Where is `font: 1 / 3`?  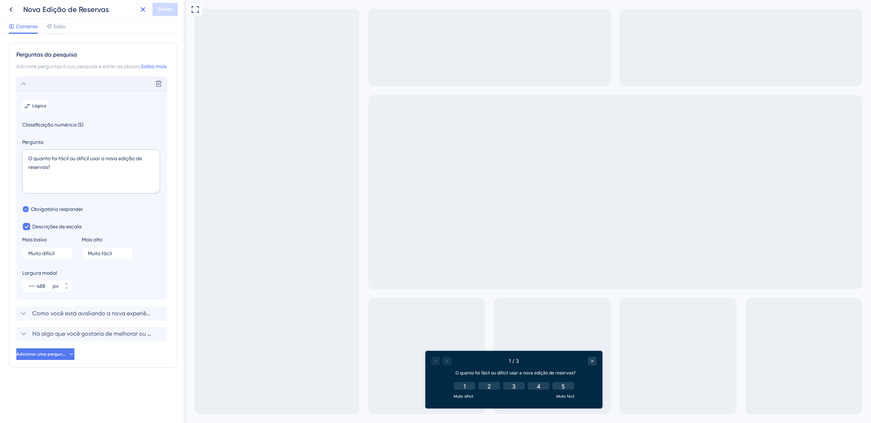
font: 1 / 3 is located at coordinates (89, 10).